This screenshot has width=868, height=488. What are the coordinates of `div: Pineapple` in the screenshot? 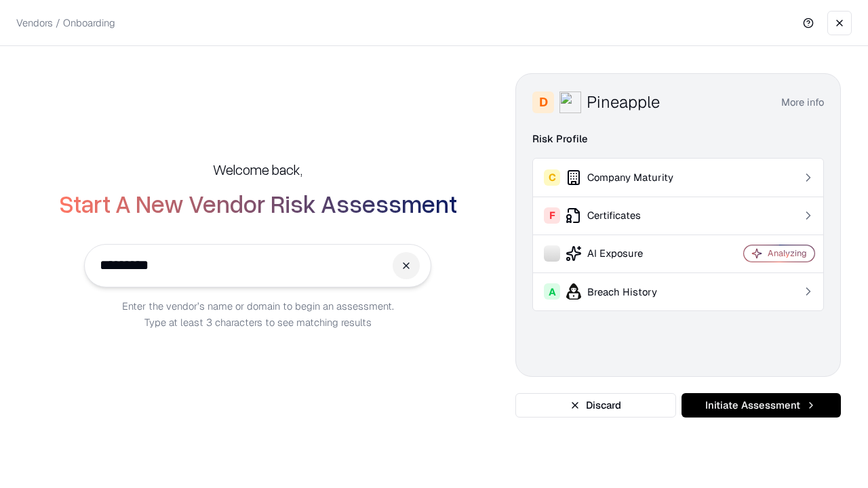 It's located at (623, 102).